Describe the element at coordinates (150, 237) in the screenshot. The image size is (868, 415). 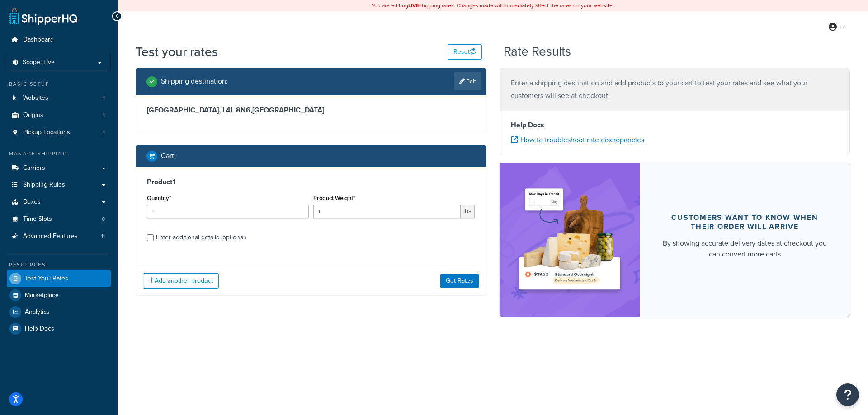
I see `input: Enter additional details (optional)` at that location.